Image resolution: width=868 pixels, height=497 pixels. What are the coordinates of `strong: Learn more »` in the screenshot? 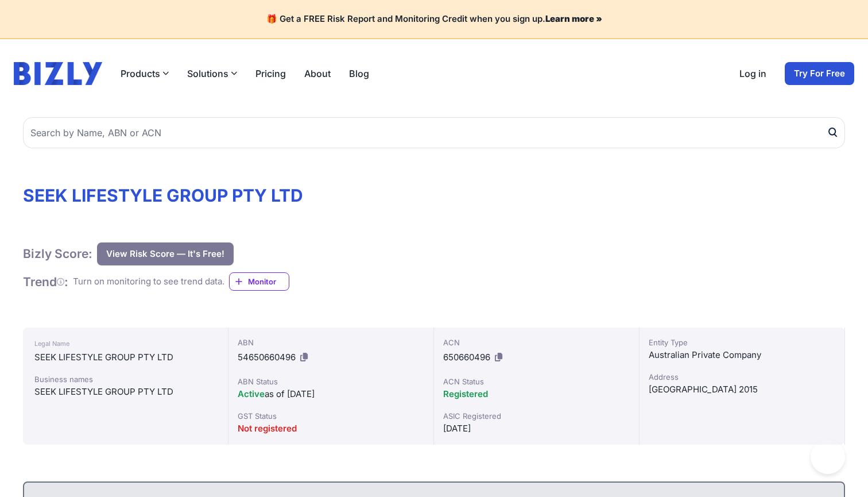 It's located at (573, 18).